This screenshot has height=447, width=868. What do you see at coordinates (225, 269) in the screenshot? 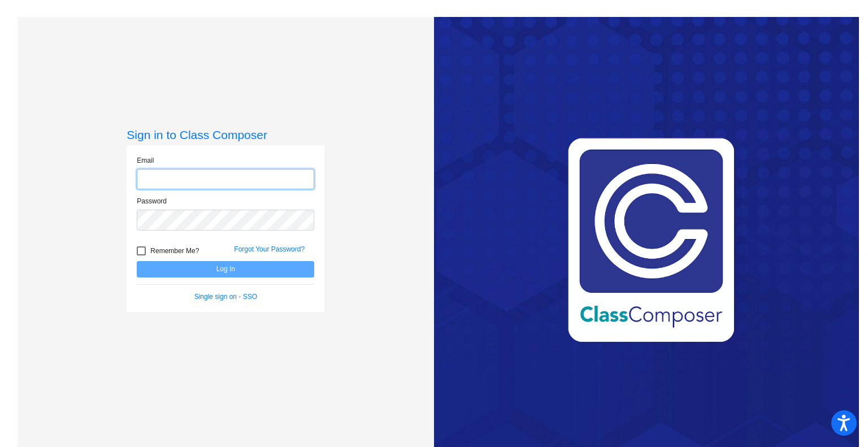
I see `button: Log In` at bounding box center [225, 269].